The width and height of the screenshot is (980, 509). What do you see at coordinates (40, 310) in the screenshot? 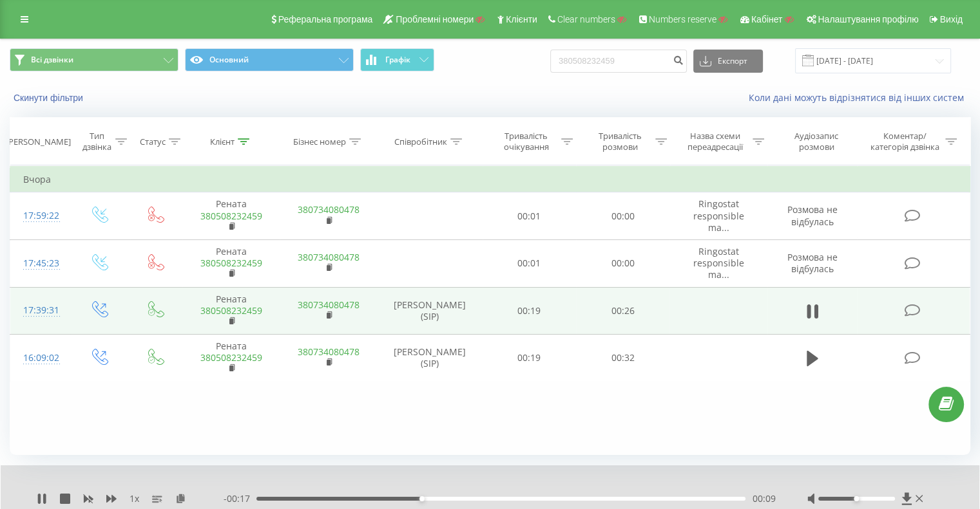
I see `div: 17:39:31` at bounding box center [40, 310].